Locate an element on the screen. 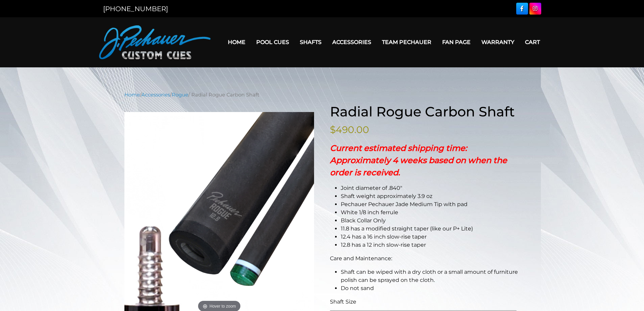 This screenshot has height=311, width=644. li: 12.8 has a 12 inch slow-rise taper is located at coordinates (431, 245).